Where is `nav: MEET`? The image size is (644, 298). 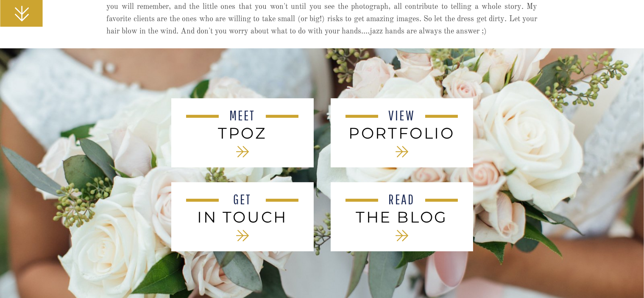 nav: MEET is located at coordinates (243, 116).